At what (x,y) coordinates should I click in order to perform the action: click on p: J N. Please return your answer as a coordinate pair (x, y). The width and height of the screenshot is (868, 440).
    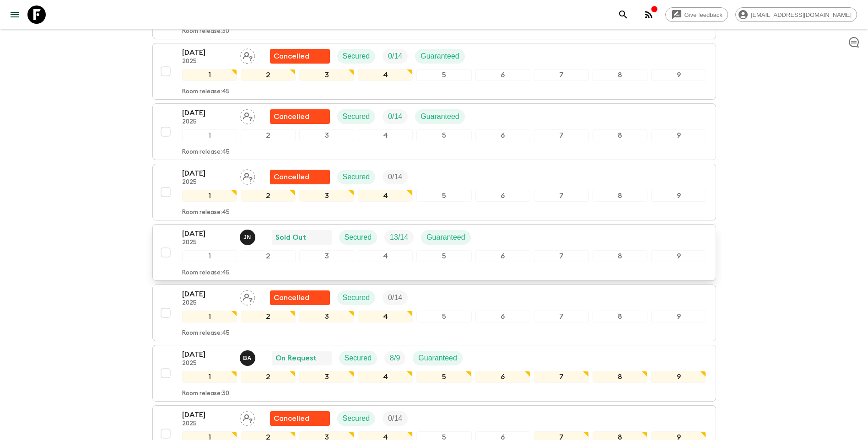
    Looking at the image, I should click on (247, 238).